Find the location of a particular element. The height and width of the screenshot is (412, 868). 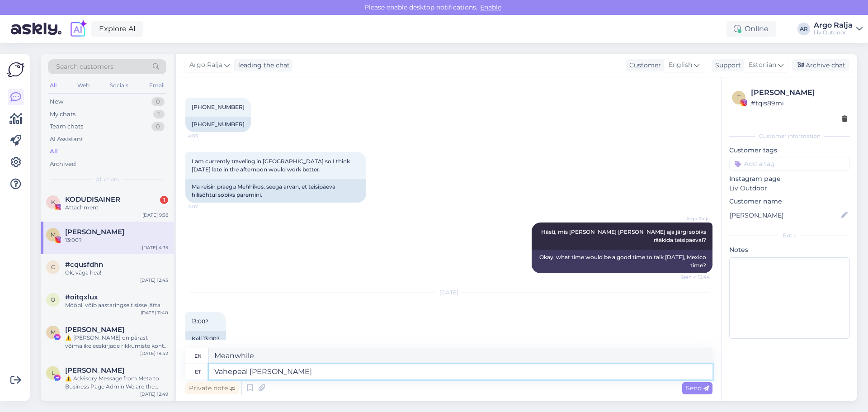

img: Askly Logo is located at coordinates (16, 70).